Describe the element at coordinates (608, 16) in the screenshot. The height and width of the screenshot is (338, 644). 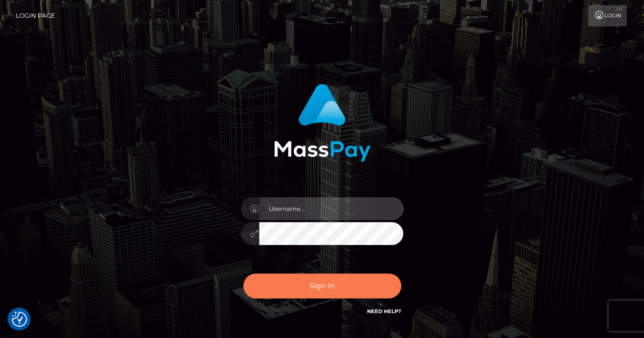
I see `a: Login` at that location.